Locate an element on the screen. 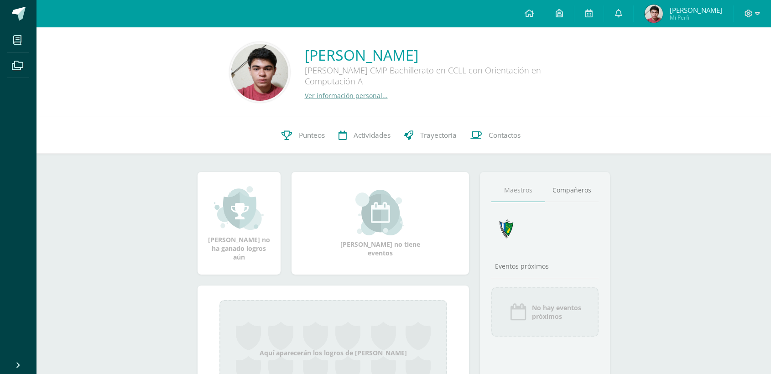 The height and width of the screenshot is (374, 771). a: Ver información personal... is located at coordinates (346, 95).